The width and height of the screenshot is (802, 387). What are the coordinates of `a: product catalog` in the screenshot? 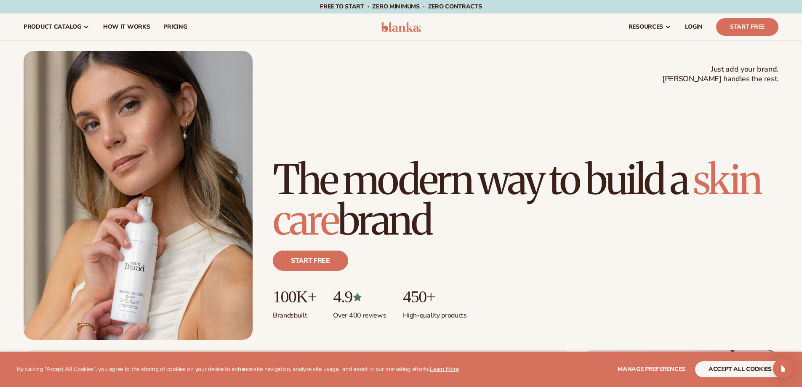 It's located at (56, 27).